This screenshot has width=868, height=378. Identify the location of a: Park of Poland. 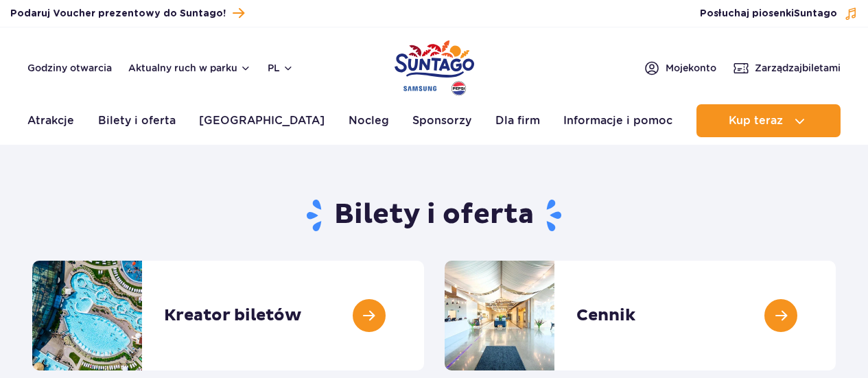
(434, 65).